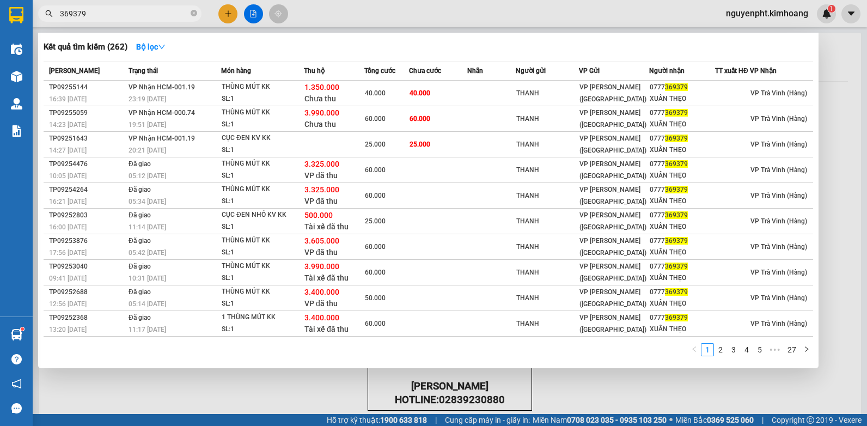 This screenshot has height=426, width=867. Describe the element at coordinates (322, 164) in the screenshot. I see `span: 3.325.000` at that location.